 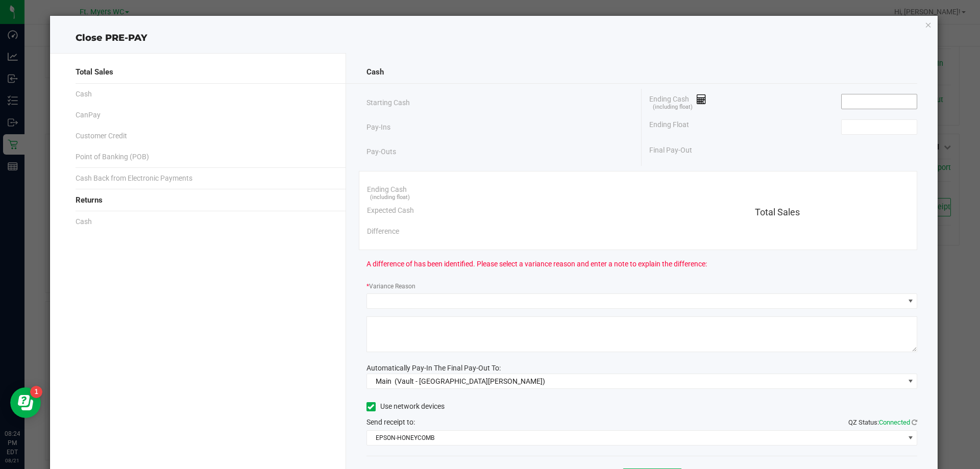 I want to click on label: Variance Reason, so click(x=391, y=286).